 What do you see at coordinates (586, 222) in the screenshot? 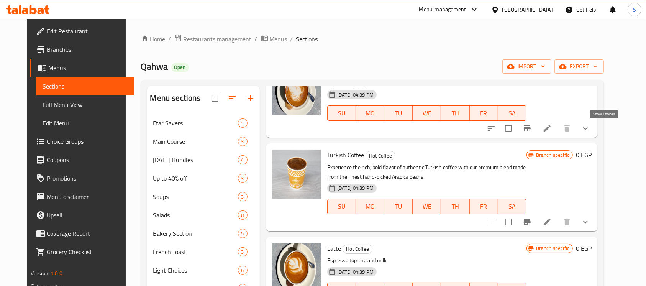
I see `svg: Show Choices` at bounding box center [586, 222].